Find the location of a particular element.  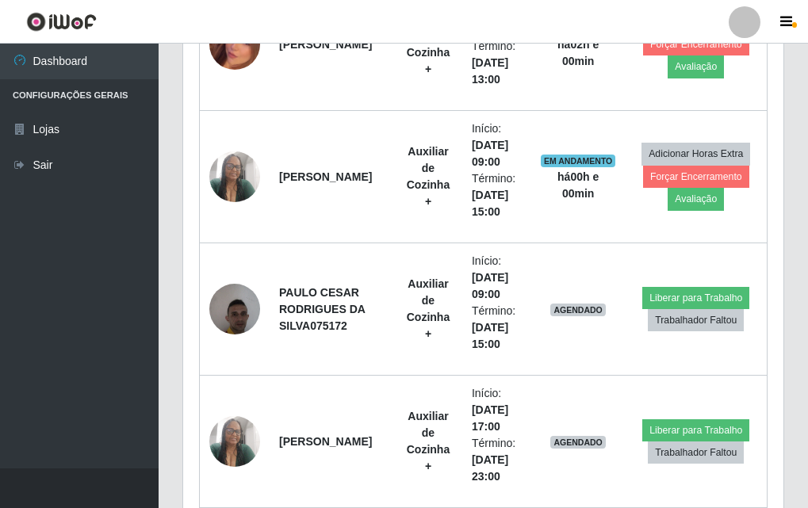

img: CoreUI Logo is located at coordinates (61, 21).